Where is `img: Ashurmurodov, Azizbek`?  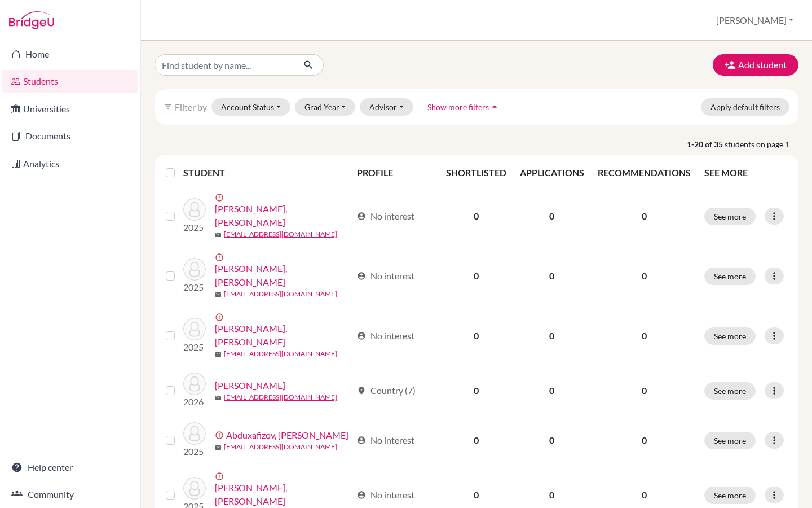
img: Ashurmurodov, Azizbek is located at coordinates (194, 488).